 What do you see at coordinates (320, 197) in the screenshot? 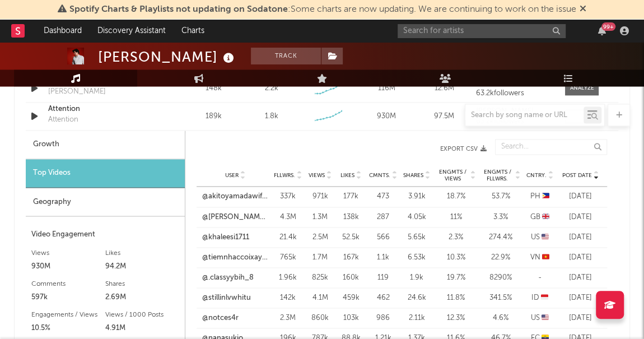
I see `div: 971k` at bounding box center [320, 197].